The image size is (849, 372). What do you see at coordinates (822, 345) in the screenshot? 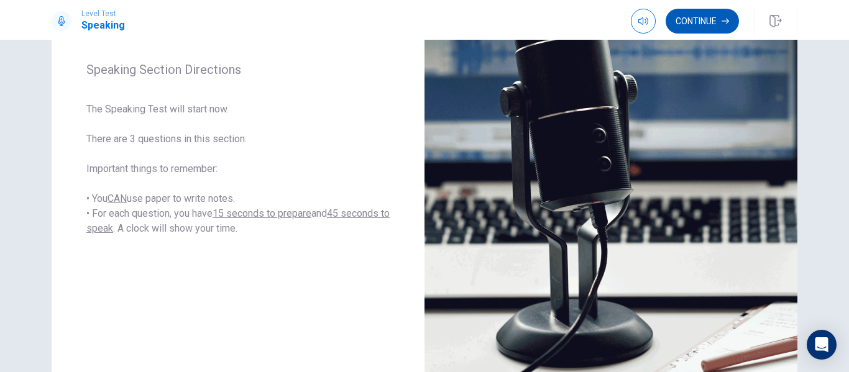
I see `div: Open Intercom Messenger` at bounding box center [822, 345].